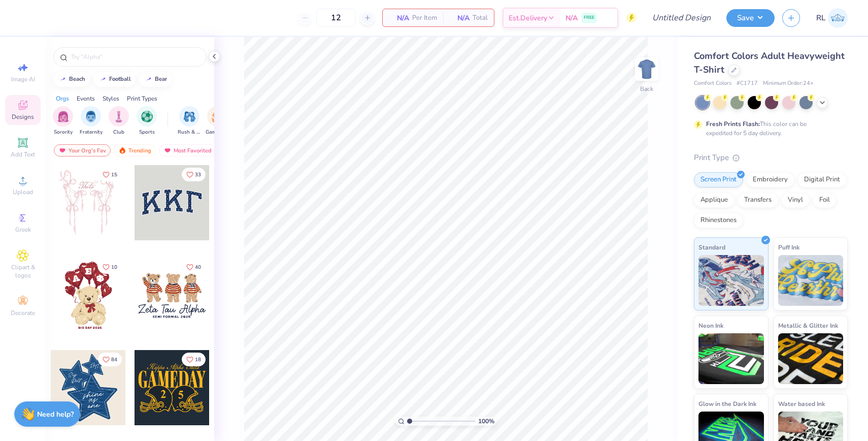 Image resolution: width=868 pixels, height=441 pixels. I want to click on span: Puff Ink, so click(789, 247).